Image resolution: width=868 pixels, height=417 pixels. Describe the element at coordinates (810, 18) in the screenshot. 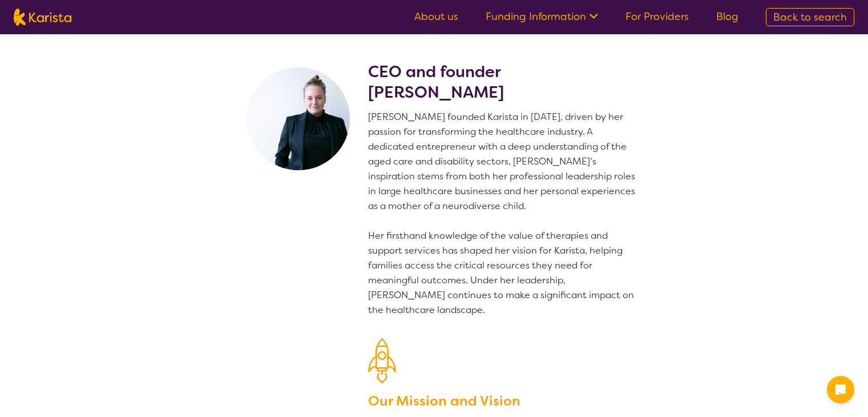

I see `a: Back to search` at that location.